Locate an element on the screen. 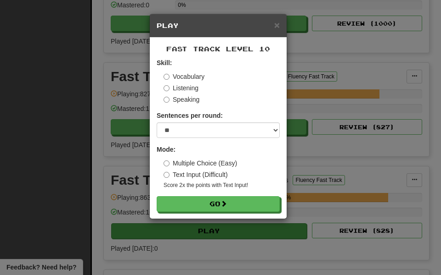 The image size is (441, 275). input: Speaking is located at coordinates (166, 100).